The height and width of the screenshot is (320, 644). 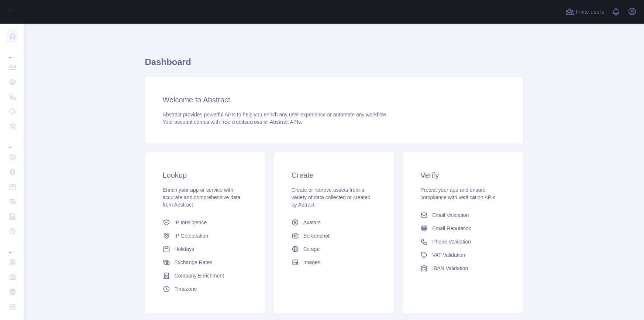 What do you see at coordinates (450, 268) in the screenshot?
I see `span: IBAN Validation` at bounding box center [450, 268].